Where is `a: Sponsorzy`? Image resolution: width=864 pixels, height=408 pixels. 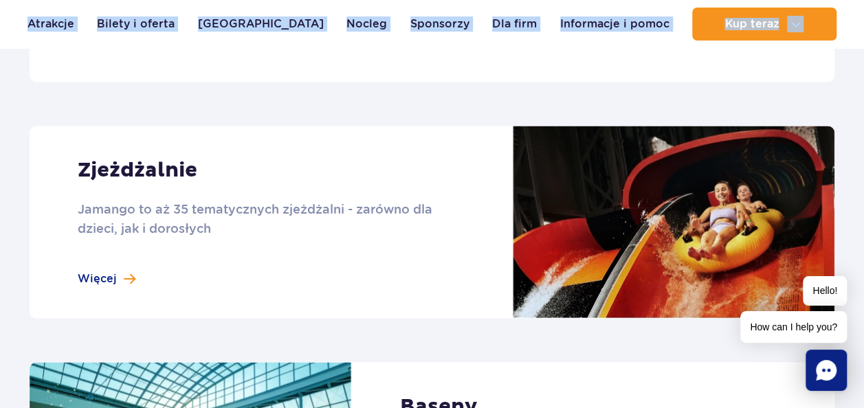
a: Sponsorzy is located at coordinates (440, 24).